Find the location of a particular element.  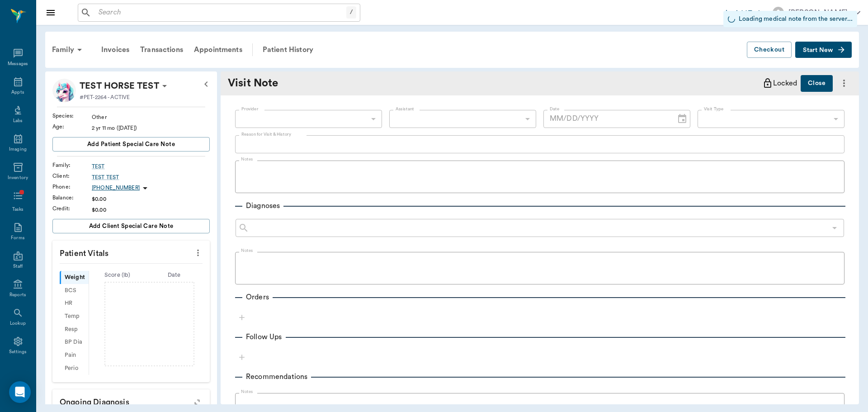

div: Phone : is located at coordinates (72, 187).